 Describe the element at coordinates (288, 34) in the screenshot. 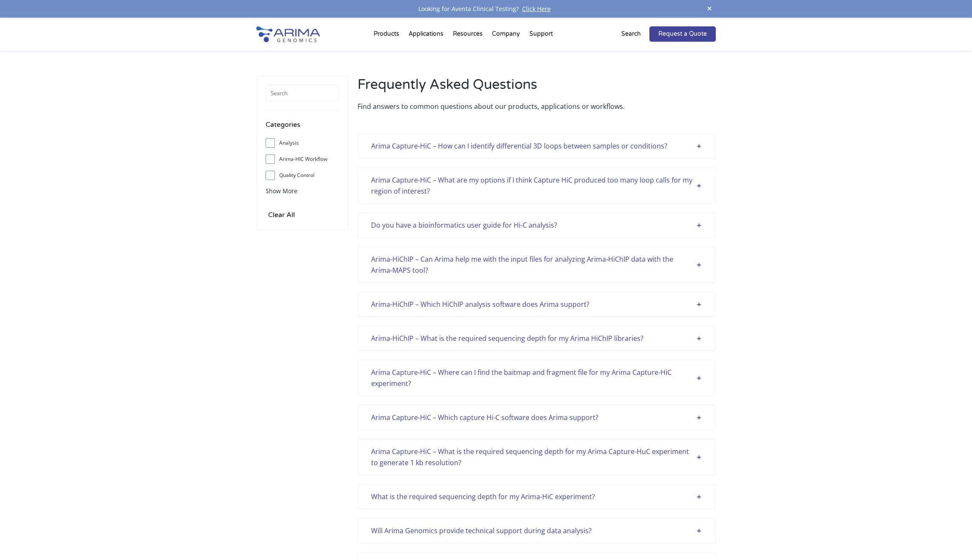

I see `img: Arima-Genomics-logo` at that location.